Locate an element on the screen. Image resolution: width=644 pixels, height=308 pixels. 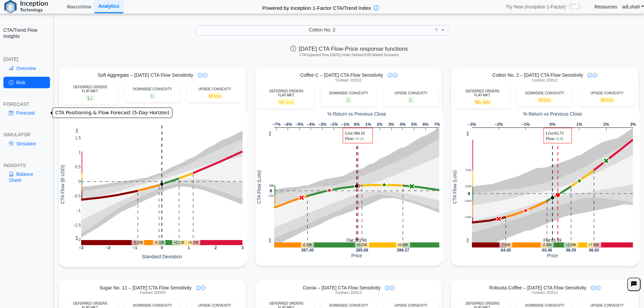
span: 61% is located at coordinates (290, 102).